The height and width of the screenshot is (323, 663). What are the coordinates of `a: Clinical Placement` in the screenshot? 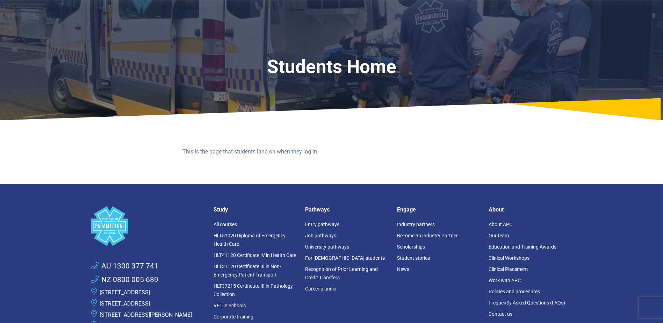 It's located at (508, 269).